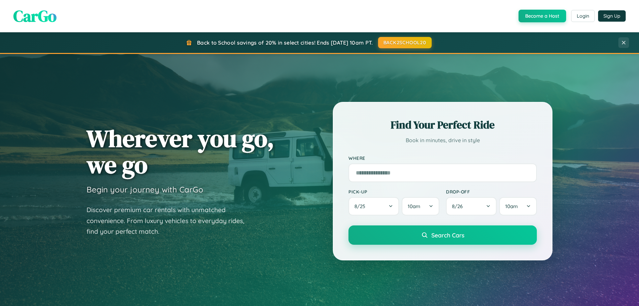  Describe the element at coordinates (405, 43) in the screenshot. I see `button: BACK2SCHOOL20` at that location.